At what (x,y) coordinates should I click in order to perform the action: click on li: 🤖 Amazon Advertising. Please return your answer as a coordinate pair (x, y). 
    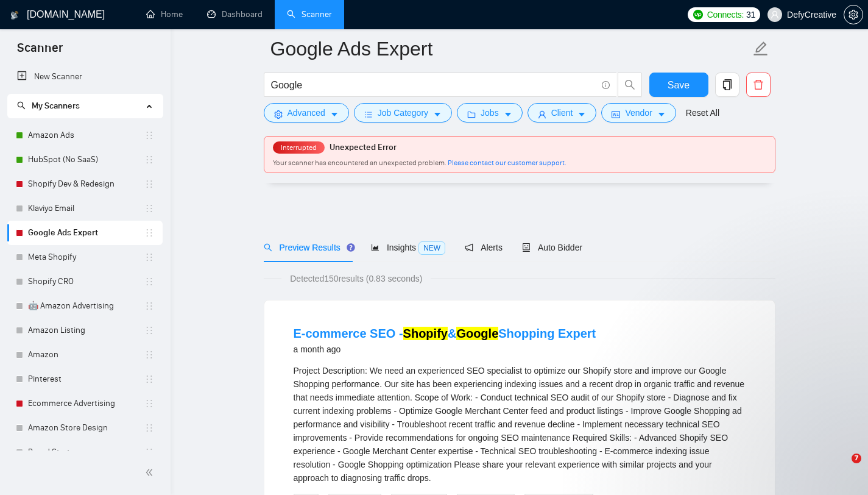
    Looking at the image, I should click on (85, 306).